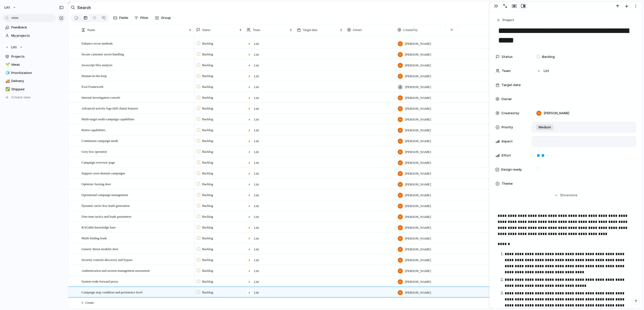 This screenshot has height=310, width=644. What do you see at coordinates (93, 129) in the screenshot?
I see `span: Retest capabilities` at bounding box center [93, 129].